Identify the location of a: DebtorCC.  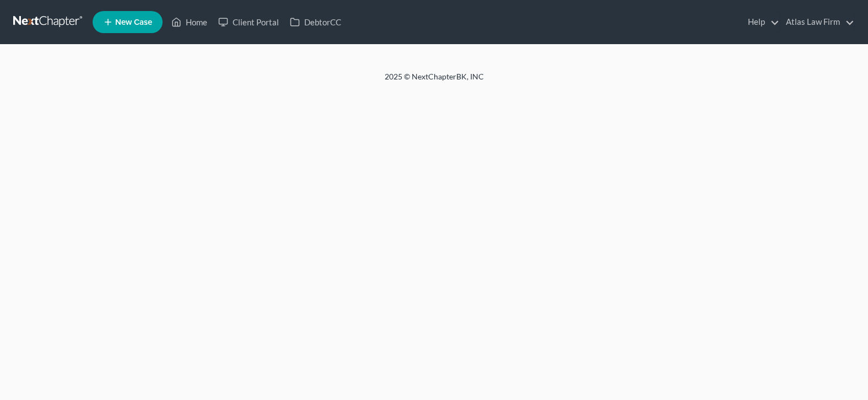
(315, 22).